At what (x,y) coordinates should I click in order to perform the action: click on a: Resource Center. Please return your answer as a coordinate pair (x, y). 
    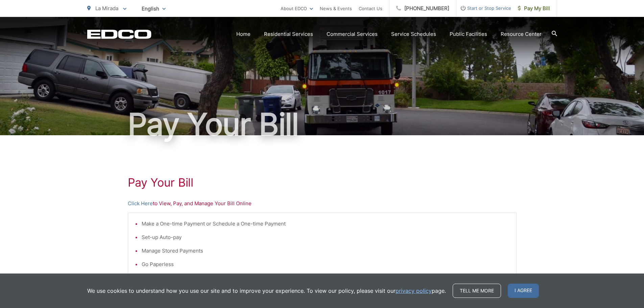
    Looking at the image, I should click on (521, 34).